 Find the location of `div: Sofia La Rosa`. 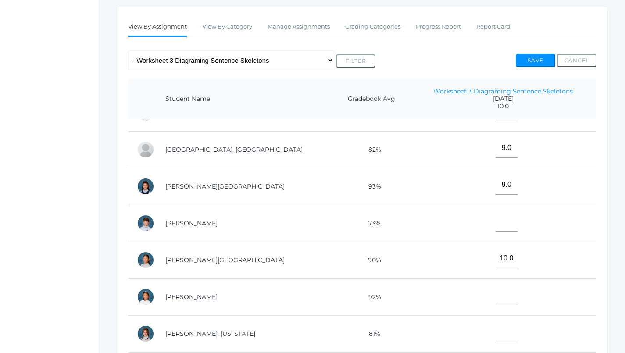

div: Sofia La Rosa is located at coordinates (146, 260).